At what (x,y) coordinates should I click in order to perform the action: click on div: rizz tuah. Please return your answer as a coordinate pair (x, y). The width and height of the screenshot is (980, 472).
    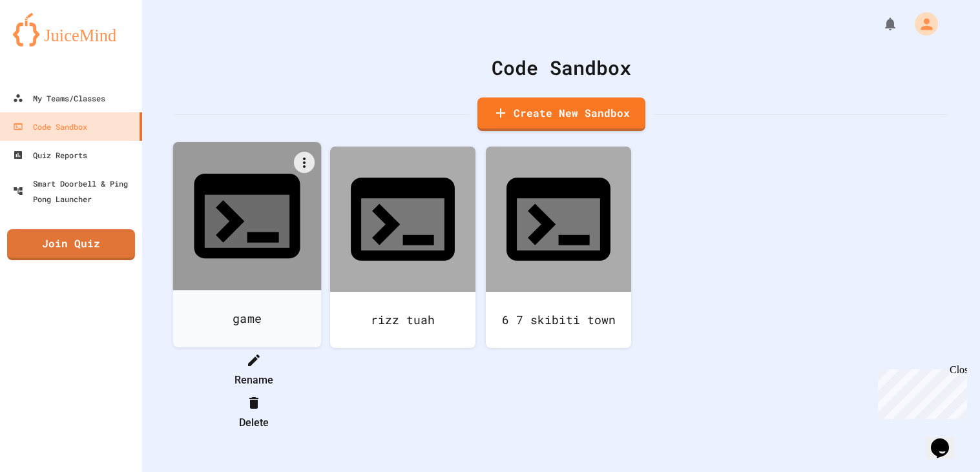
    Looking at the image, I should click on (403, 320).